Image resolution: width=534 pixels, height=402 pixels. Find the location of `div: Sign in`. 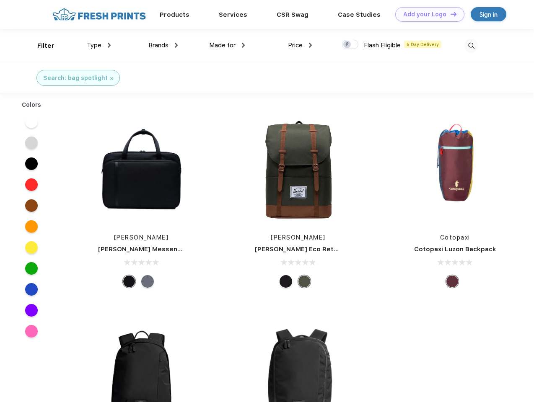

div: Sign in is located at coordinates (488, 14).